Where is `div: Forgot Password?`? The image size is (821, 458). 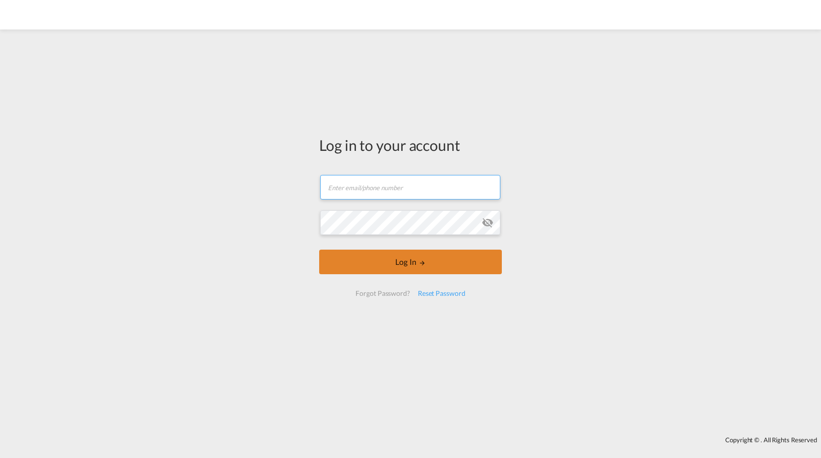
div: Forgot Password? is located at coordinates (383, 293).